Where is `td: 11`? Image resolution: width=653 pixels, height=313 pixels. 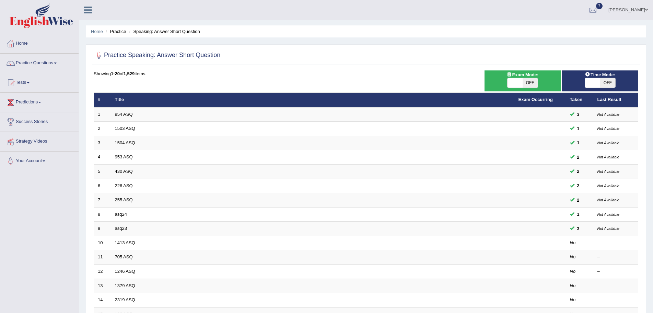 td: 11 is located at coordinates (103, 257).